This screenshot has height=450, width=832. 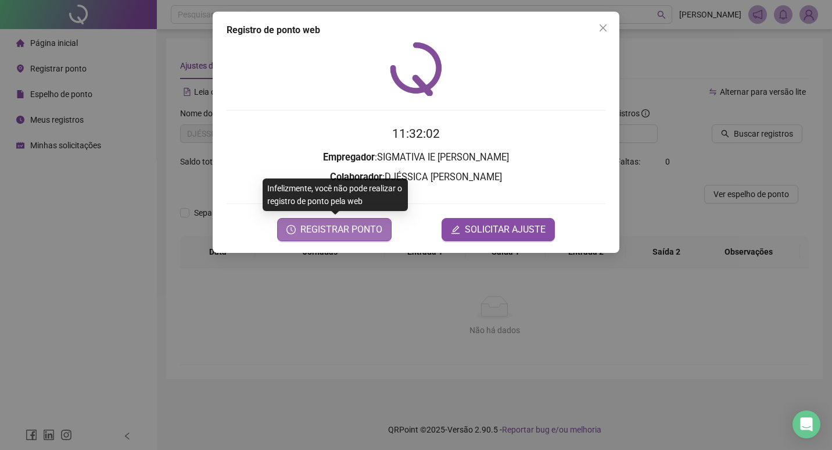 I want to click on span: REGISTRAR PONTO, so click(x=341, y=230).